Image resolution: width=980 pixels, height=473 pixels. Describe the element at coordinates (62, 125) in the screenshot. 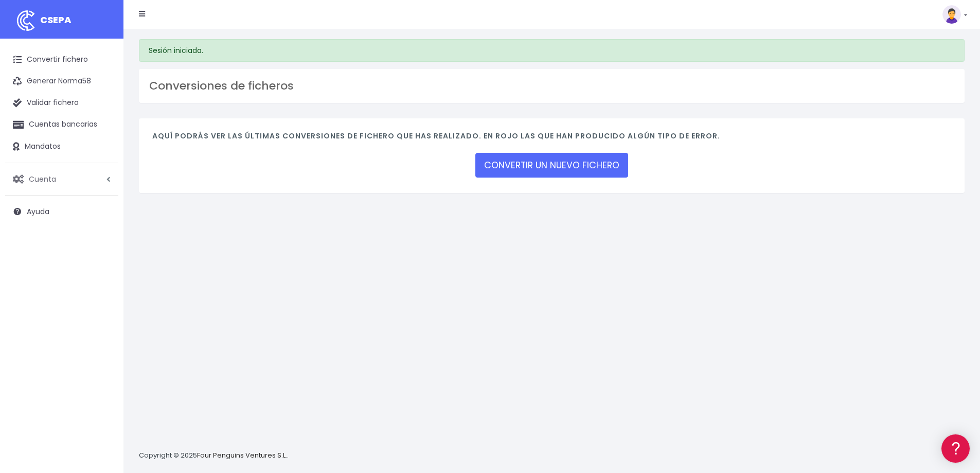

I see `a: Cuentas bancarias` at that location.